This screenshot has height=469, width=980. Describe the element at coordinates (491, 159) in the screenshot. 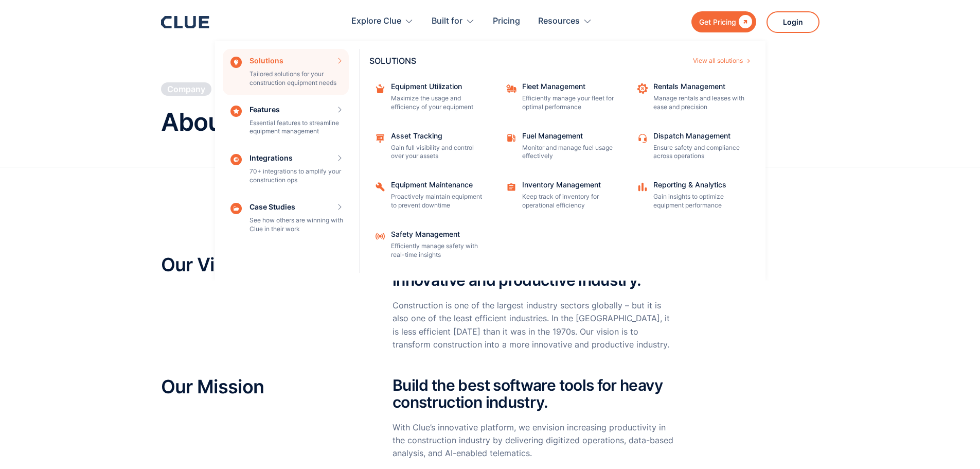

I see `nav: Explore Clue` at that location.